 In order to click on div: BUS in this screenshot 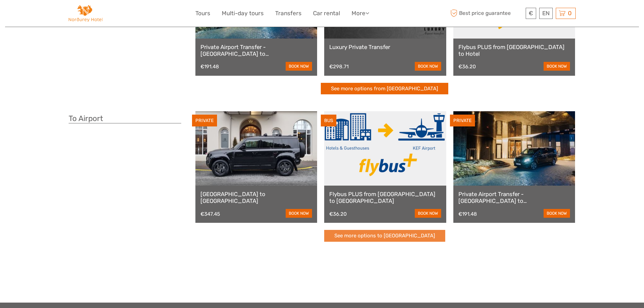, I will do `click(329, 120)`.